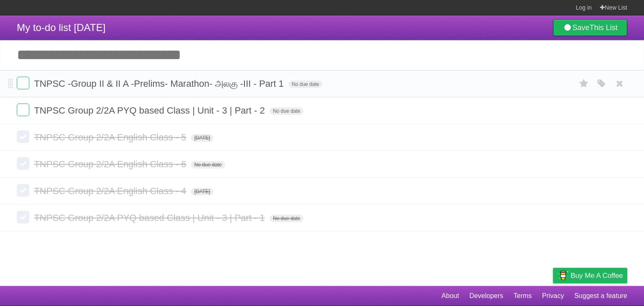 Image resolution: width=644 pixels, height=306 pixels. What do you see at coordinates (553, 296) in the screenshot?
I see `a: Privacy` at bounding box center [553, 296].